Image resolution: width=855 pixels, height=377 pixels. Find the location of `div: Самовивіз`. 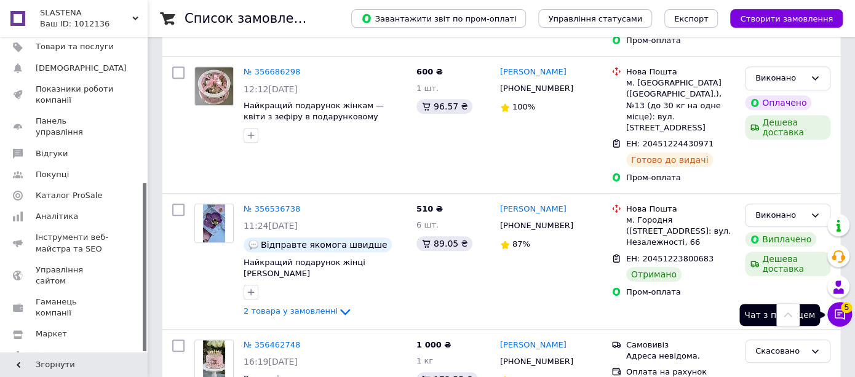

div: Самовивіз is located at coordinates (680, 345).